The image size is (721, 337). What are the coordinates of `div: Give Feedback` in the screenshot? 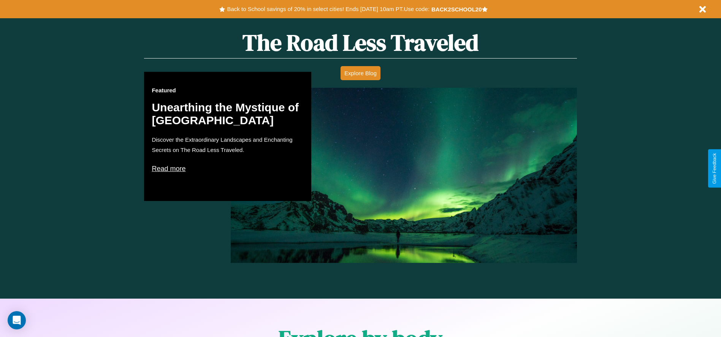 It's located at (715, 168).